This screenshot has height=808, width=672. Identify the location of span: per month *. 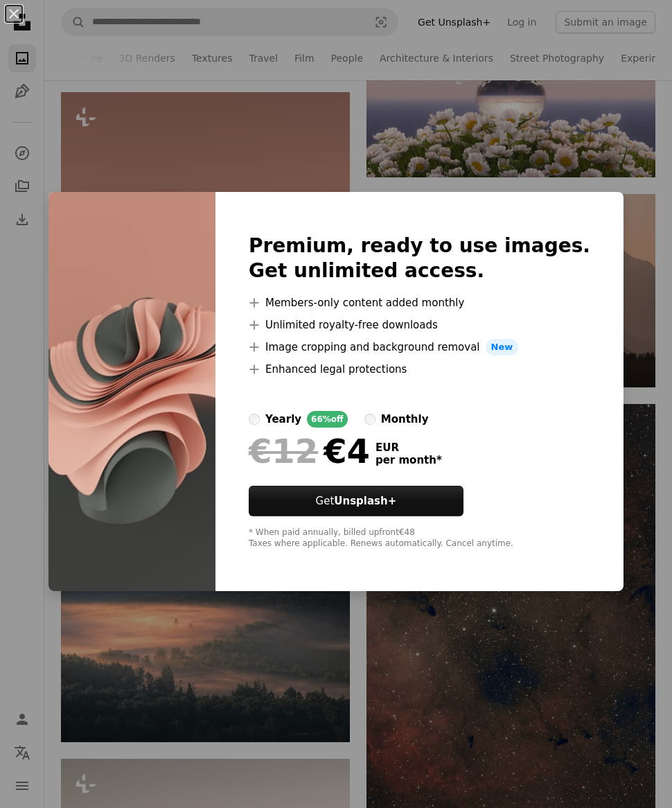
(409, 461).